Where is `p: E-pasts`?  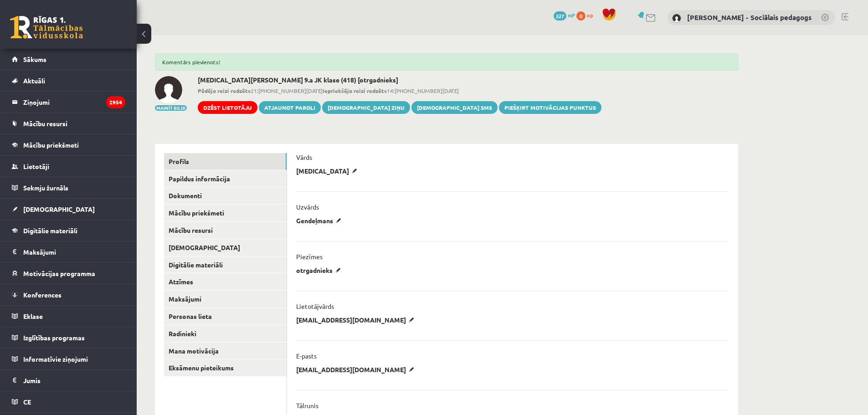 p: E-pasts is located at coordinates (306, 356).